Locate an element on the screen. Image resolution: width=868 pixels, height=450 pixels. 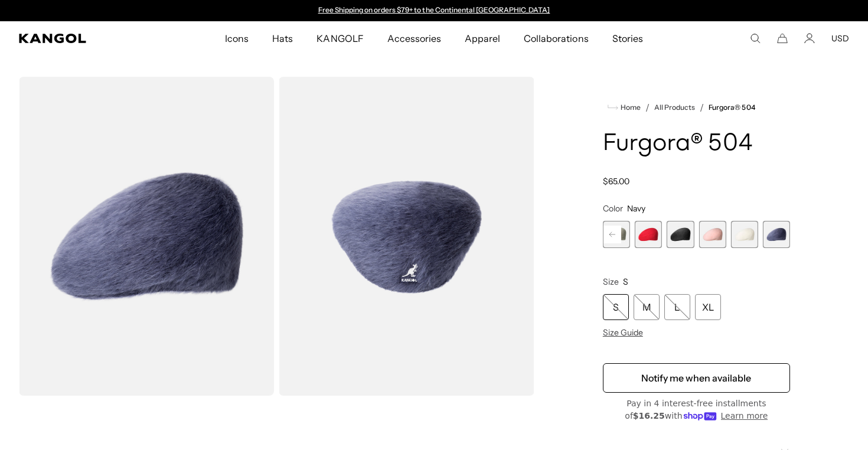
label: Dusty Rose is located at coordinates (712, 235).